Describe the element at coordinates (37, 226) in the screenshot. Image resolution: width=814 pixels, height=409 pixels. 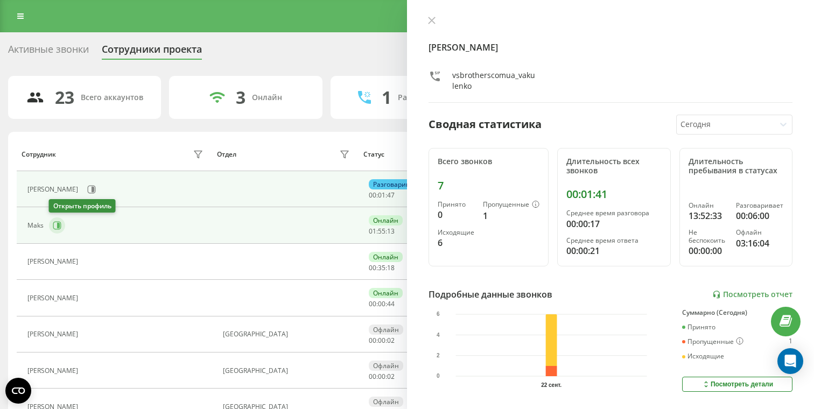
I see `div: Maks` at that location.